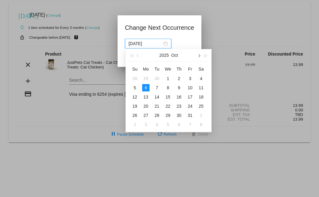  Describe the element at coordinates (139, 55) in the screenshot. I see `button: Previous month (PageUp)` at that location.